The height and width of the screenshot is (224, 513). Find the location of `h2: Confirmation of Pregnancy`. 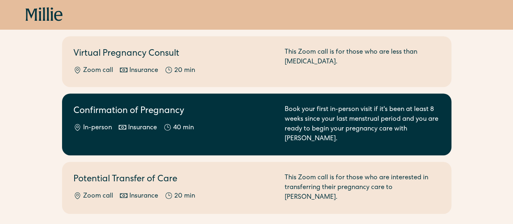

h2: Confirmation of Pregnancy is located at coordinates (174, 111).